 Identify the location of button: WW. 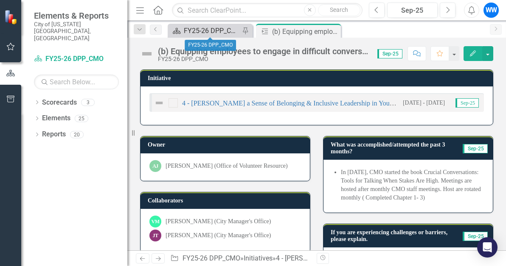
(491, 10).